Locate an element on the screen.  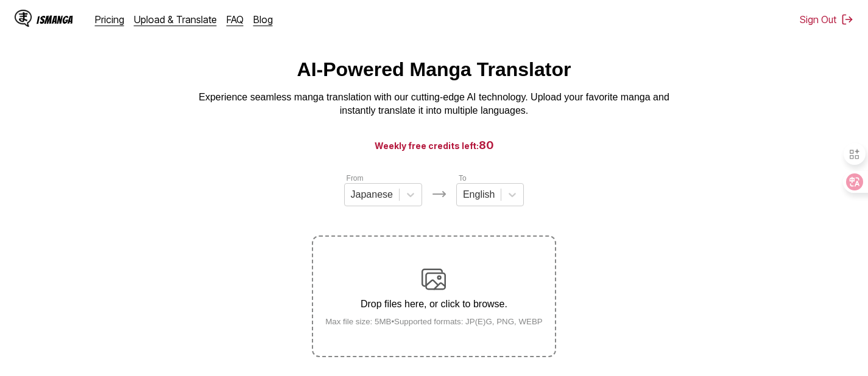
a: Pricing is located at coordinates (110, 20).